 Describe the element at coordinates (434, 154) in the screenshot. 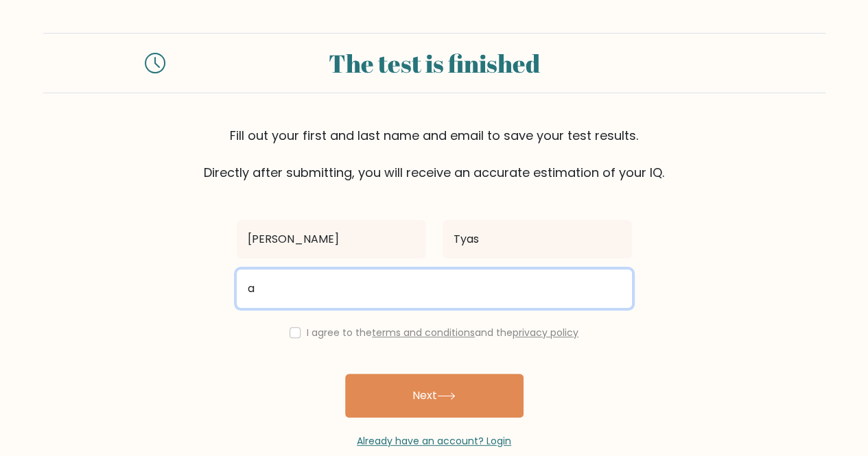

I see `div: Fill out your first and last name and email to save your test results. Directly after submitting,...` at that location.